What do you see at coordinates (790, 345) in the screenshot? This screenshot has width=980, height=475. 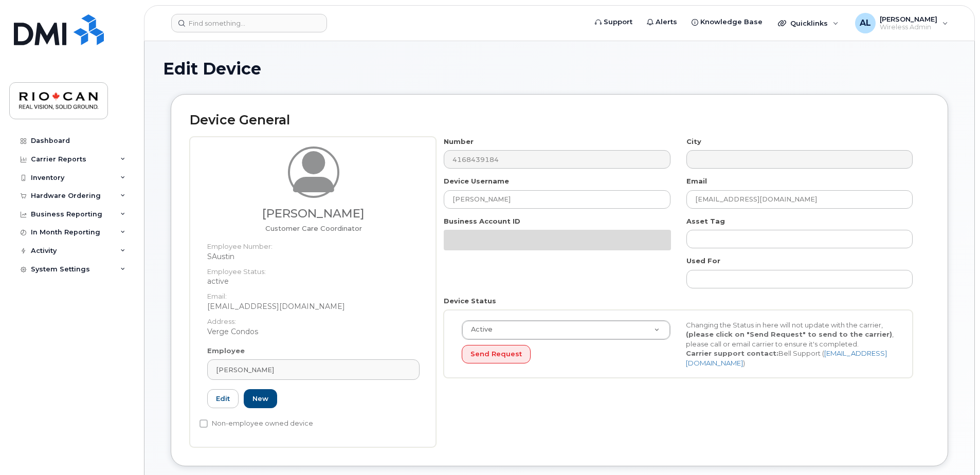 I see `div: Changing the Status in here will not update with the carrier, , please call or email carrier to e...` at bounding box center [790, 345].